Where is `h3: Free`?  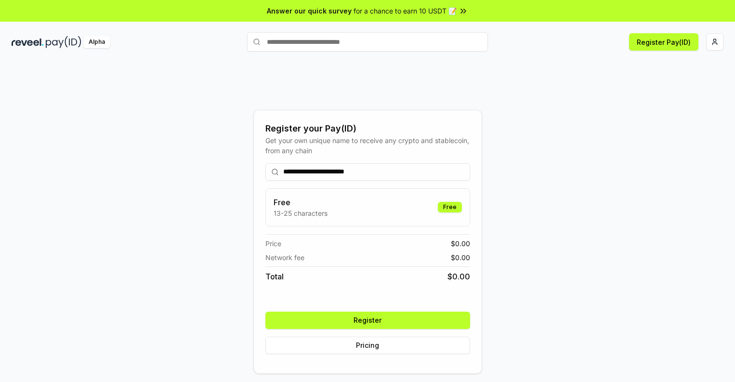 h3: Free is located at coordinates (300, 202).